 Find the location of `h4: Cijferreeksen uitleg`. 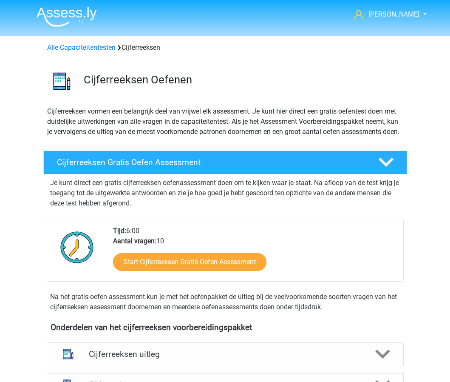

h4: Cijferreeksen uitleg is located at coordinates (225, 354).